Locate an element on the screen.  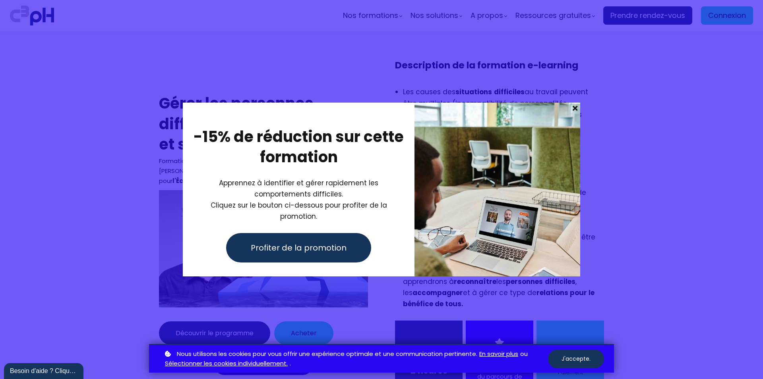
button: Profiter de la promotion is located at coordinates (298, 247).